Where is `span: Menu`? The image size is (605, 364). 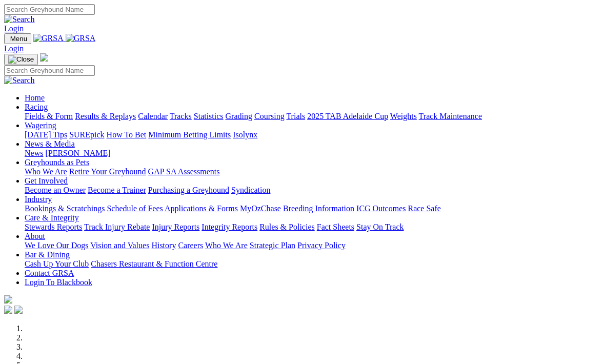
span: Menu is located at coordinates (18, 38).